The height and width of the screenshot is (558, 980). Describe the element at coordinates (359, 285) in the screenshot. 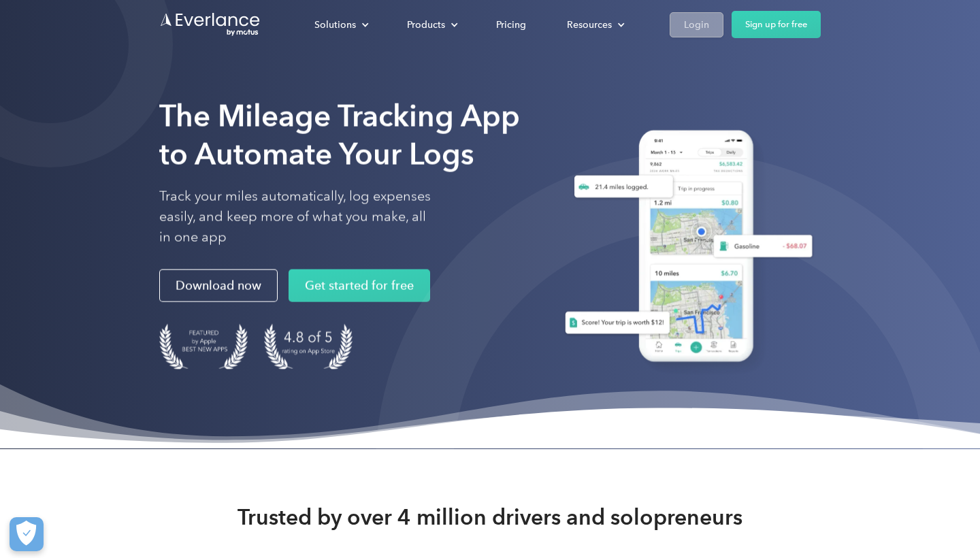

I see `a: Get started for free` at that location.